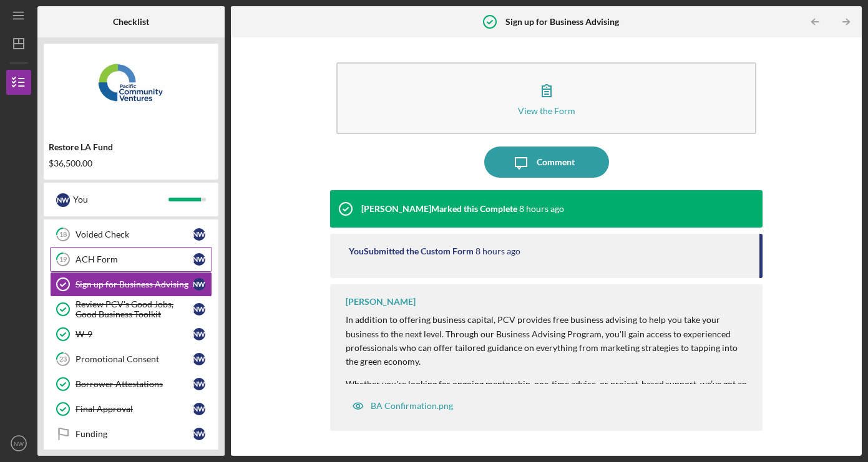  I want to click on div: Review PCV's Good Jobs, Good Business Toolkit, so click(134, 309).